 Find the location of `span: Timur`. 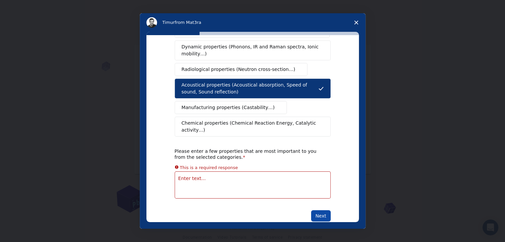

span: Timur is located at coordinates (168, 22).